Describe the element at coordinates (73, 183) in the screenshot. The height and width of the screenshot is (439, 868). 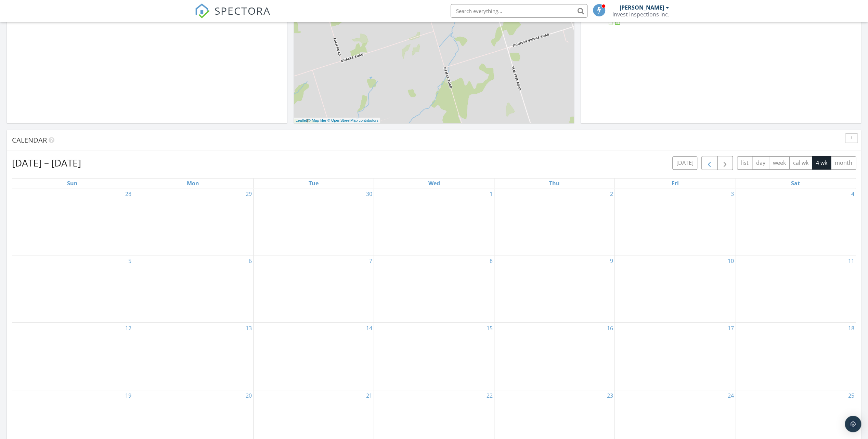
I see `a: Sunday` at that location.